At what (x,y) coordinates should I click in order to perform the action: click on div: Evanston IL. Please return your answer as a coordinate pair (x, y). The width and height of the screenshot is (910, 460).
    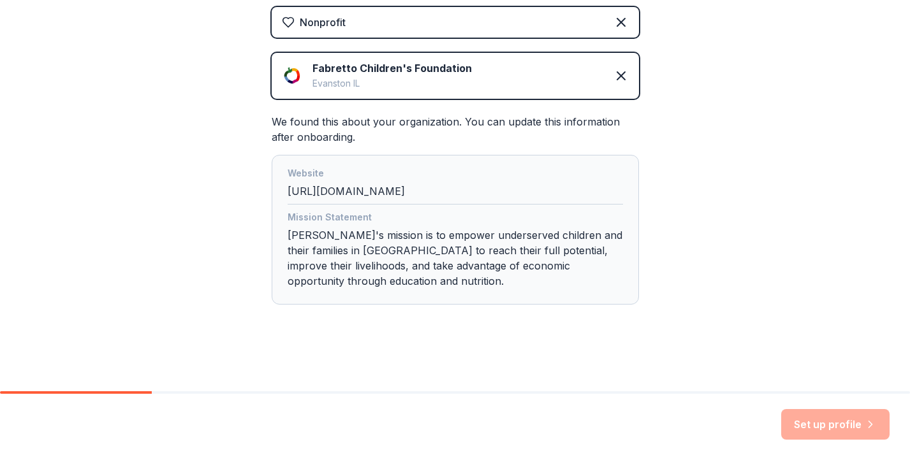
    Looking at the image, I should click on (392, 84).